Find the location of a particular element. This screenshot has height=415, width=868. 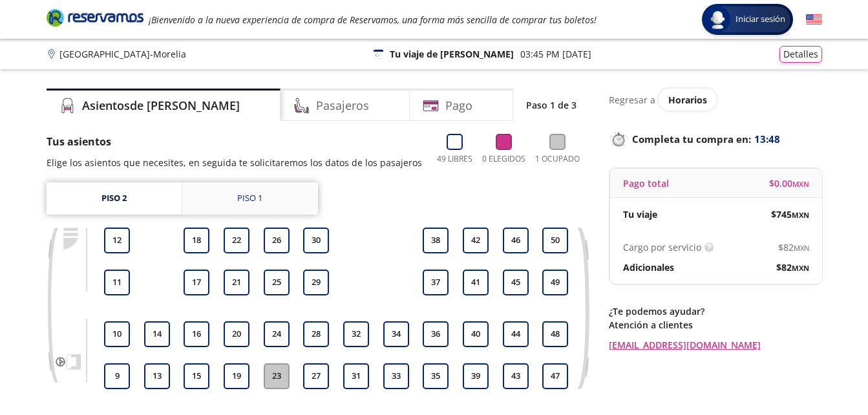

p: Atención a clientes is located at coordinates (715, 324).